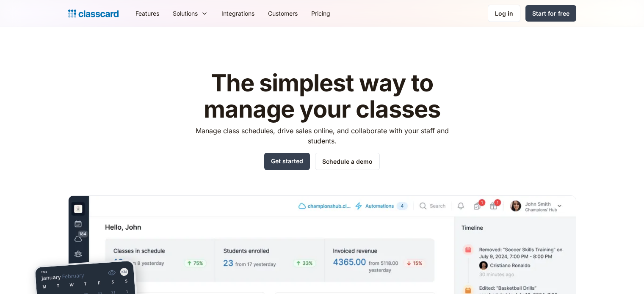 The image size is (644, 294). What do you see at coordinates (504, 13) in the screenshot?
I see `a: Log in` at bounding box center [504, 13].